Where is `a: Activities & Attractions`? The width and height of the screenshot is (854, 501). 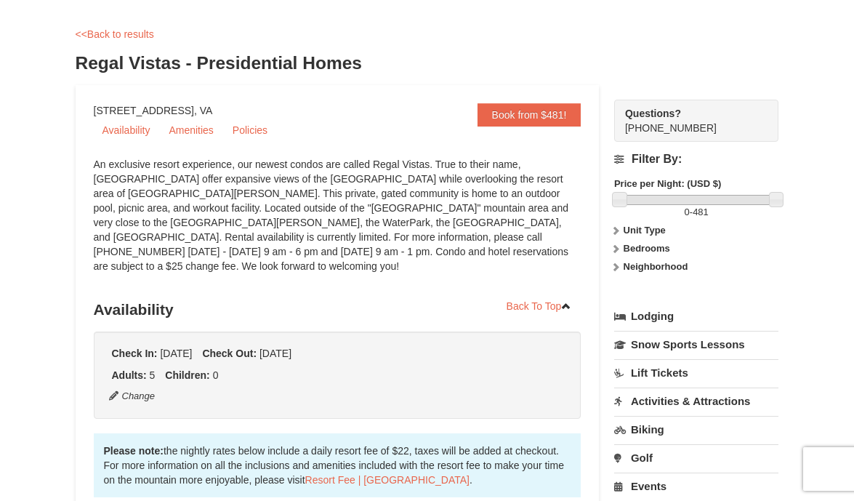 a: Activities & Attractions is located at coordinates (696, 400).